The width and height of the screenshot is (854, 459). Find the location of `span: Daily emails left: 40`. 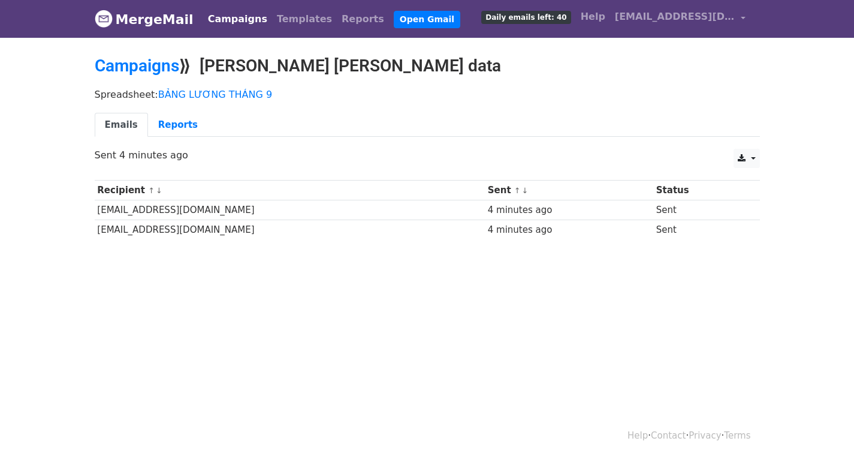

span: Daily emails left: 40 is located at coordinates (526, 17).